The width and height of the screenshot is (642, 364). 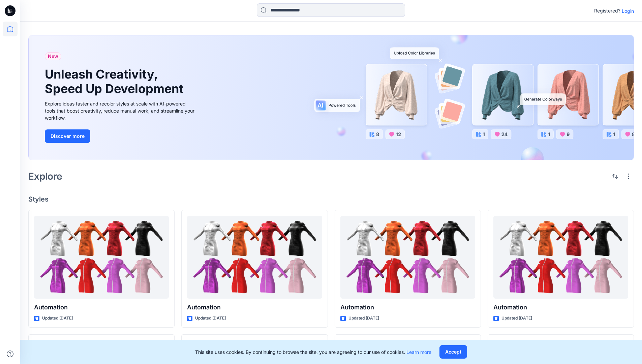 What do you see at coordinates (313, 352) in the screenshot?
I see `p: This site uses cookies. By continuing to browse the site, you are agreeing to our use of cookies.` at bounding box center [313, 352].